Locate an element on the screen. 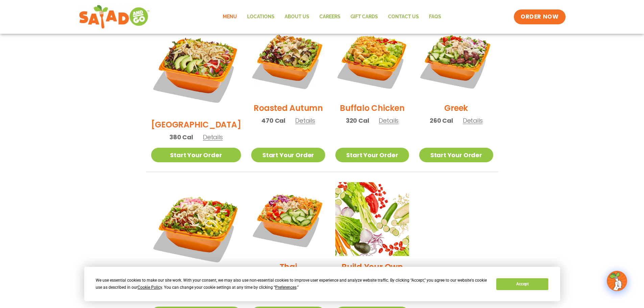  span: 380 Cal is located at coordinates (182, 137).